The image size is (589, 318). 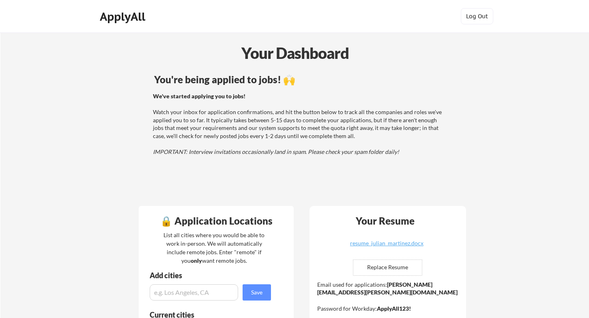 I want to click on div: Add cities, so click(x=212, y=275).